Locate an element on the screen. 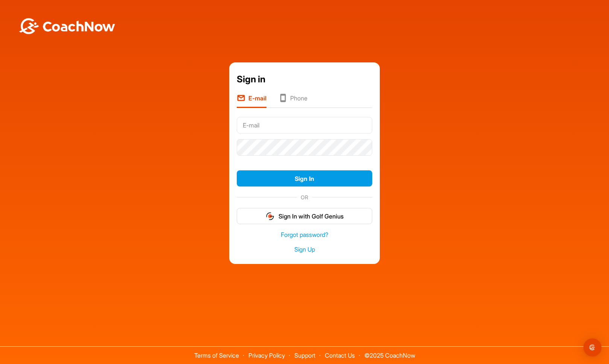 Image resolution: width=609 pixels, height=364 pixels. a: Contact Us is located at coordinates (340, 355).